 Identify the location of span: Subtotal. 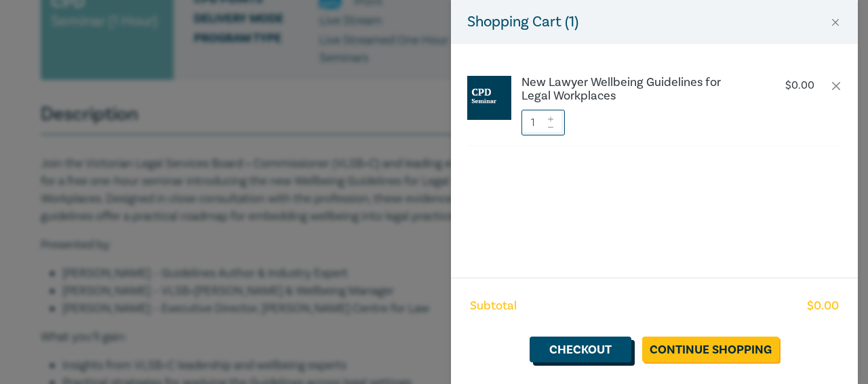
(493, 307).